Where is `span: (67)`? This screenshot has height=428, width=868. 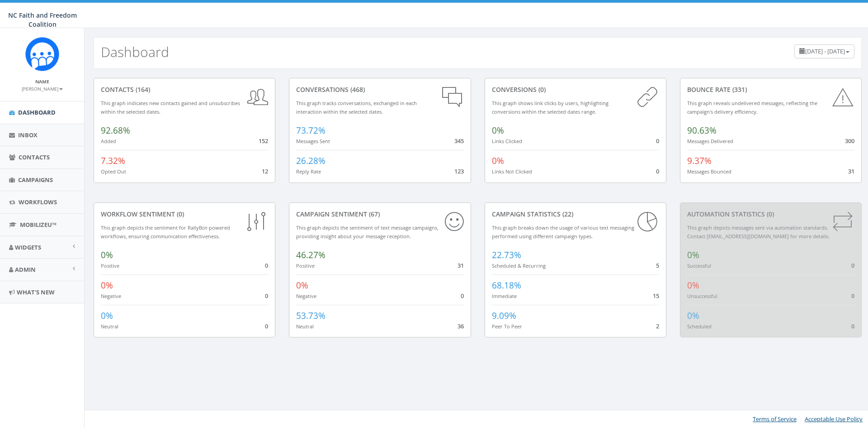 span: (67) is located at coordinates (374, 213).